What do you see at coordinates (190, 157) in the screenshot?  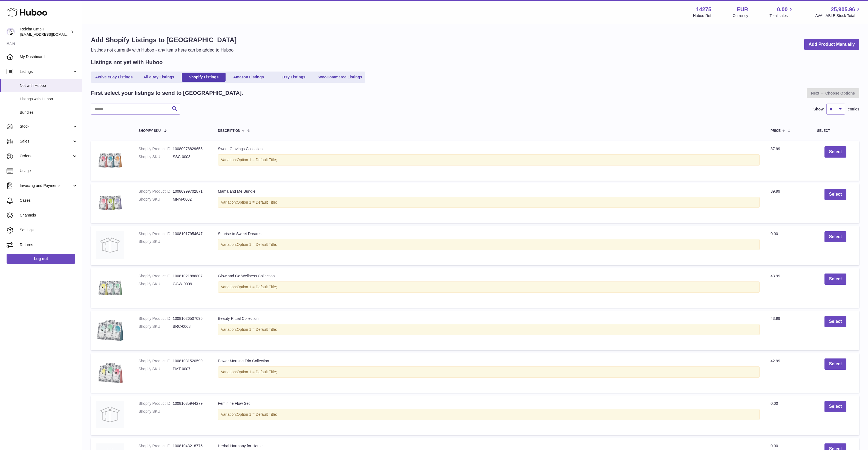 I see `dd: SSC-0003` at bounding box center [190, 157].